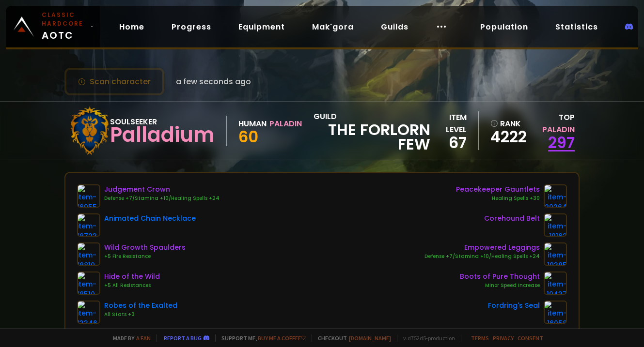 The width and height of the screenshot is (644, 347). Describe the element at coordinates (89, 283) in the screenshot. I see `img: item-18510` at that location.